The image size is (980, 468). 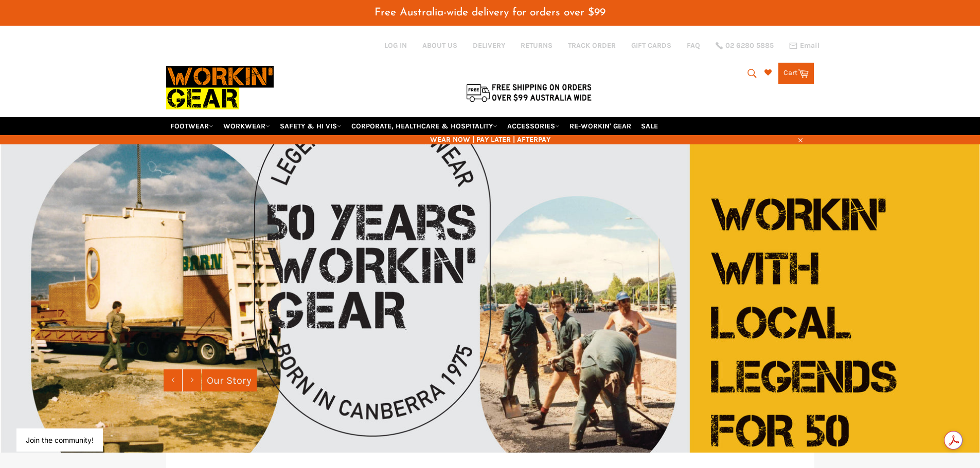 What do you see at coordinates (192, 126) in the screenshot?
I see `a: FOOTWEAR` at bounding box center [192, 126].